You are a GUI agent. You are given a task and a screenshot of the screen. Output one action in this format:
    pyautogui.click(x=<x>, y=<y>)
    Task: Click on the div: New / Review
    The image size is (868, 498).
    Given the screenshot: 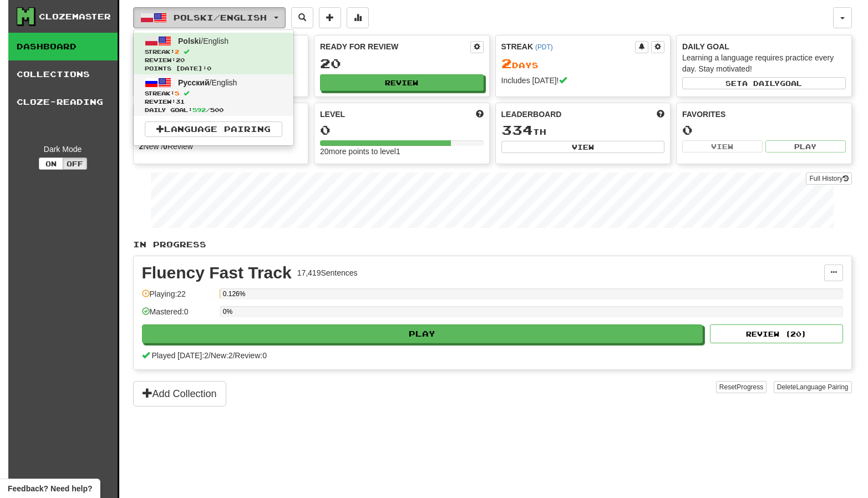 What is the action you would take?
    pyautogui.click(x=221, y=146)
    